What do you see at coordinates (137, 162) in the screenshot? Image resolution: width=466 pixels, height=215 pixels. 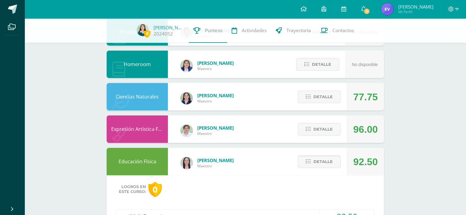 I see `div: Educación Física` at bounding box center [137, 162].